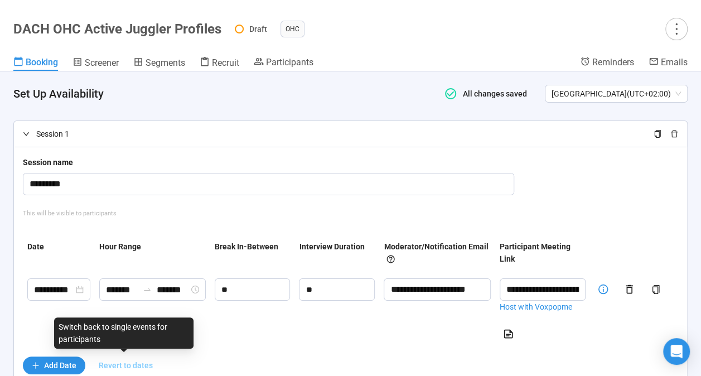  I want to click on div: Session 1copydelete, so click(350, 134).